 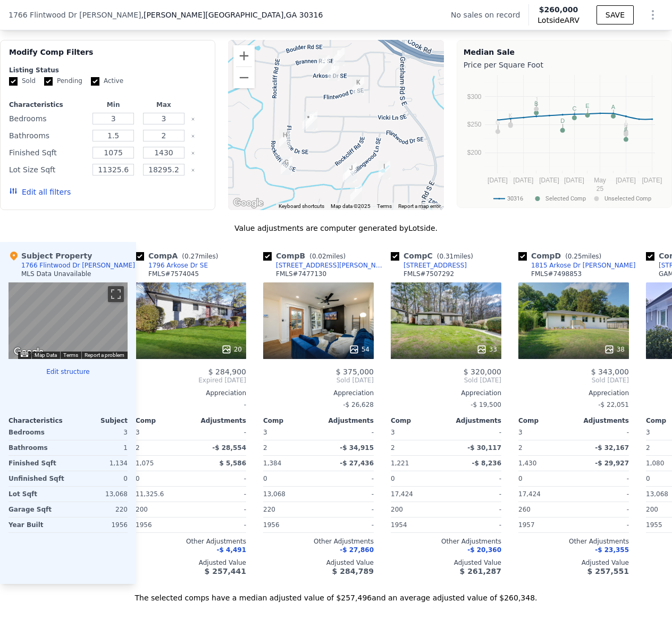 What do you see at coordinates (68, 320) in the screenshot?
I see `div: Street View` at bounding box center [68, 320].